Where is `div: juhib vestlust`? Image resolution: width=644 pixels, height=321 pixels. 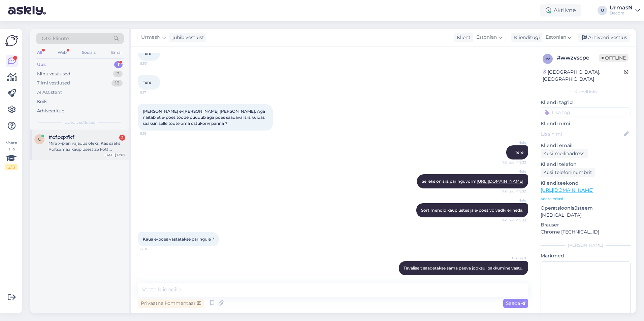
div: juhib vestlust is located at coordinates (187, 37).